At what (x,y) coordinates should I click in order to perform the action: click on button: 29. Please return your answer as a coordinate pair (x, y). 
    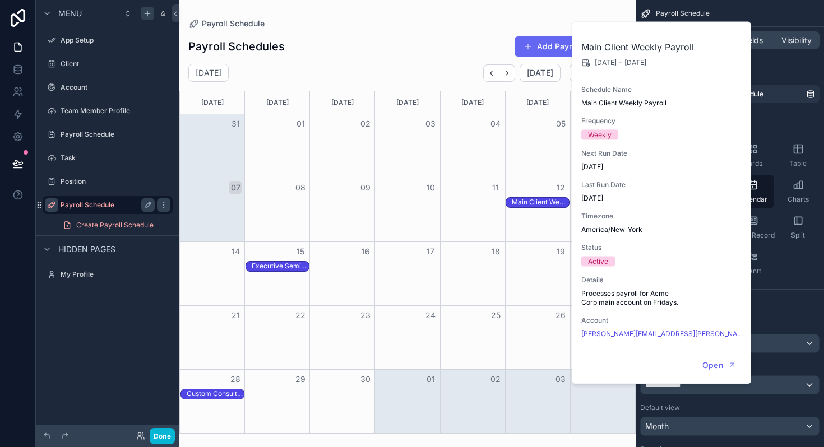
    Looking at the image, I should click on (301, 380).